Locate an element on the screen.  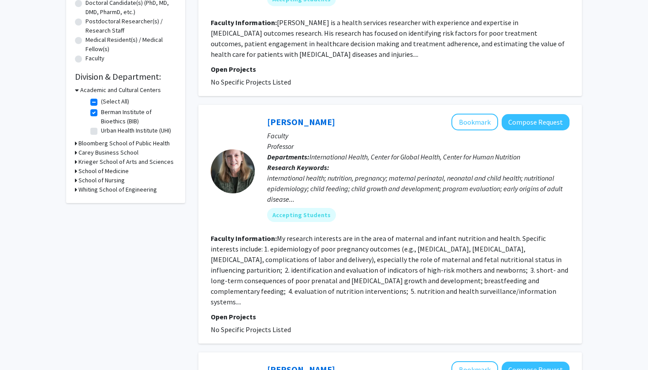
label: (Select All) is located at coordinates (115, 101).